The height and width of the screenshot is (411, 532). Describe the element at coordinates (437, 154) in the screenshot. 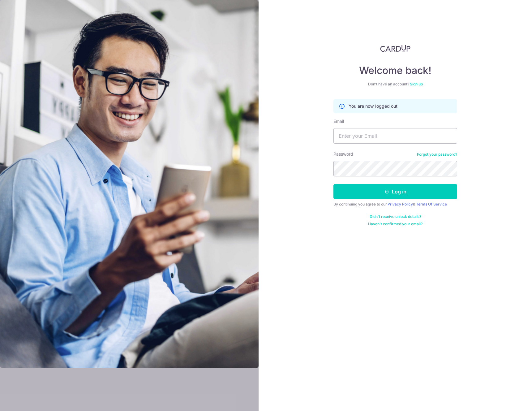

I see `a: Forgot your password?` at that location.